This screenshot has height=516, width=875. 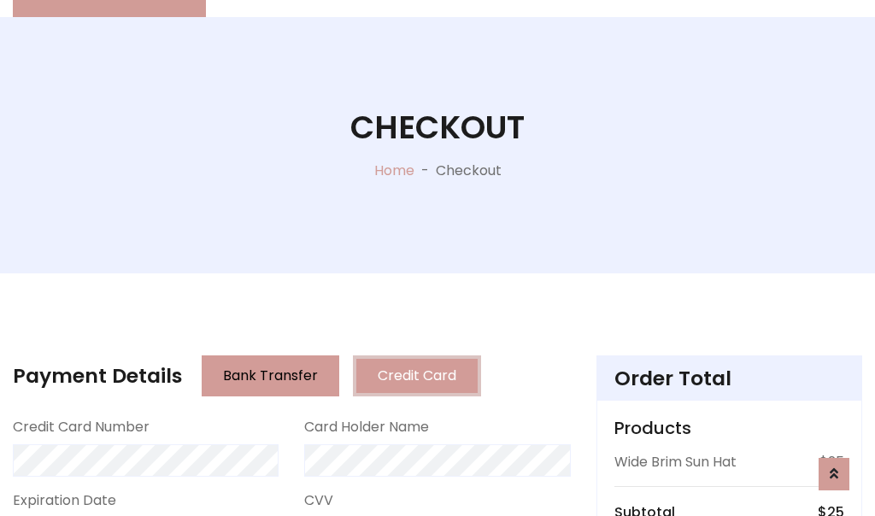 What do you see at coordinates (831, 462) in the screenshot?
I see `p: $25` at bounding box center [831, 462].